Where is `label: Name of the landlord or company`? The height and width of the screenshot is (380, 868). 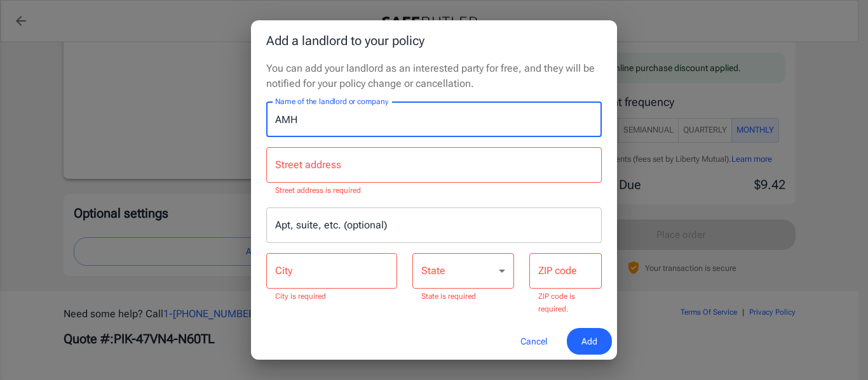
label: Name of the landlord or company is located at coordinates (332, 101).